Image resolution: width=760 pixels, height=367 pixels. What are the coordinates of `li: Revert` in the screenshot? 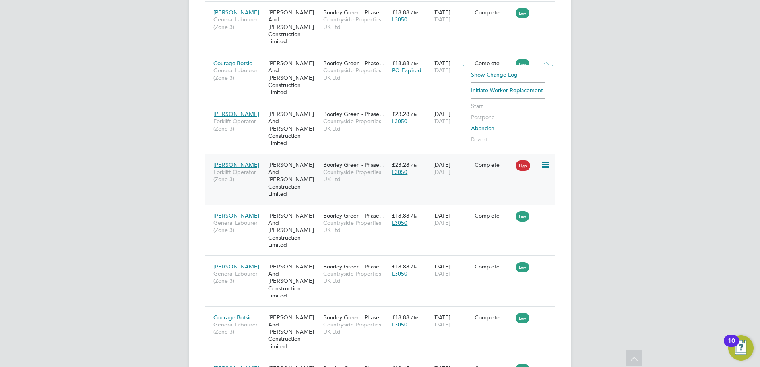 It's located at (508, 140).